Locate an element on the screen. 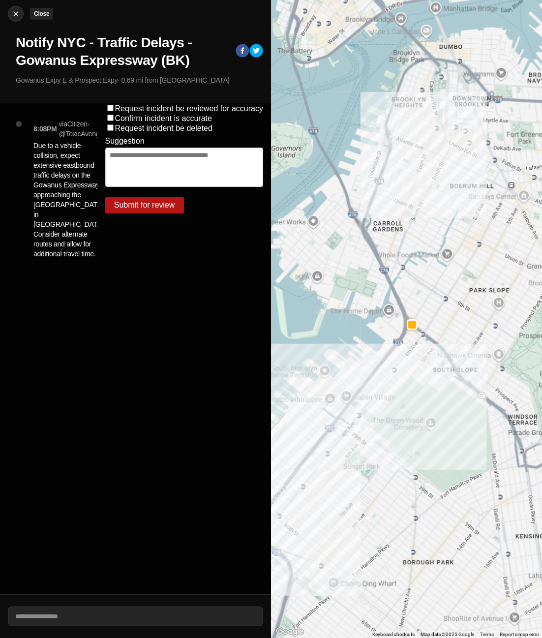  a: Terms (opens in new tab) is located at coordinates (487, 635).